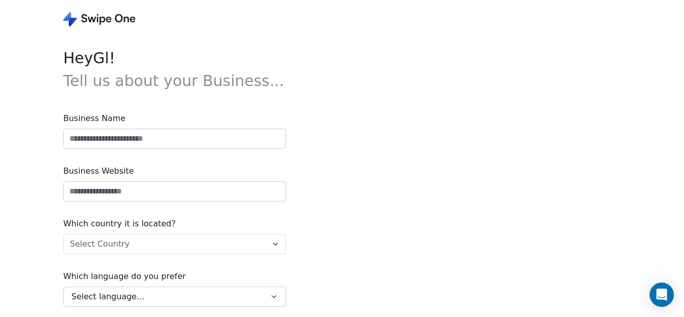 This screenshot has width=684, height=317. What do you see at coordinates (174, 81) in the screenshot?
I see `span: Tell us about your Business...` at bounding box center [174, 81].